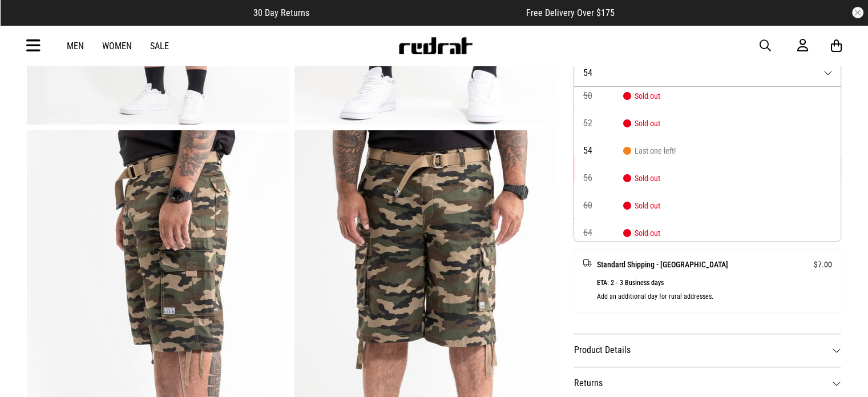  What do you see at coordinates (708, 350) in the screenshot?
I see `dt: Product Details` at bounding box center [708, 350].